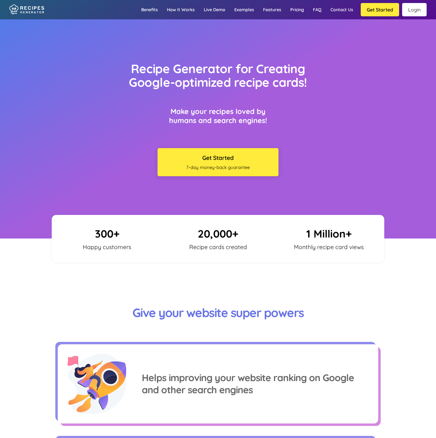  What do you see at coordinates (107, 234) in the screenshot?
I see `p: 300+` at bounding box center [107, 234].